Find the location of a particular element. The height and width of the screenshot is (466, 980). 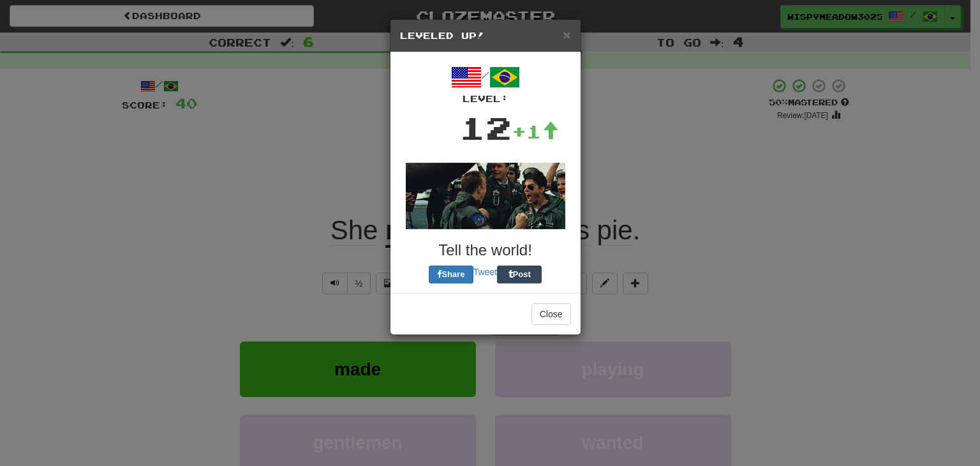

button: Share is located at coordinates (451, 274).